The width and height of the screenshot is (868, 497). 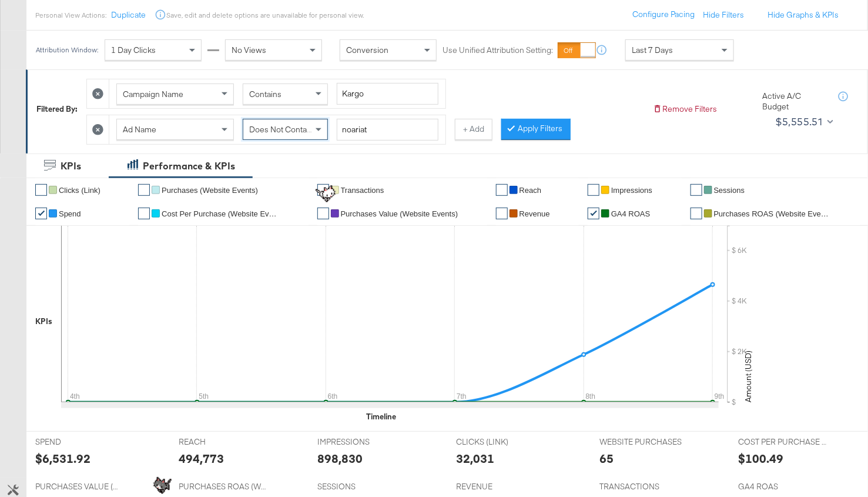 What do you see at coordinates (535, 213) in the screenshot?
I see `span: Revenue` at bounding box center [535, 213].